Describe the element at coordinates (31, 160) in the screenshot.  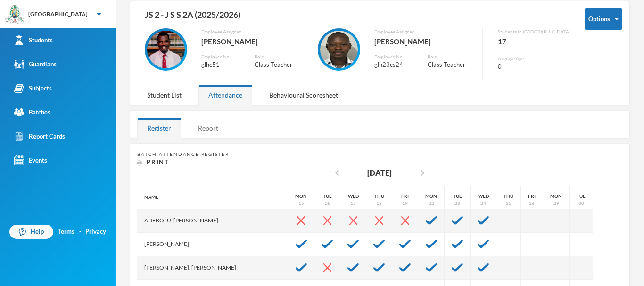
I see `div: Events` at that location.